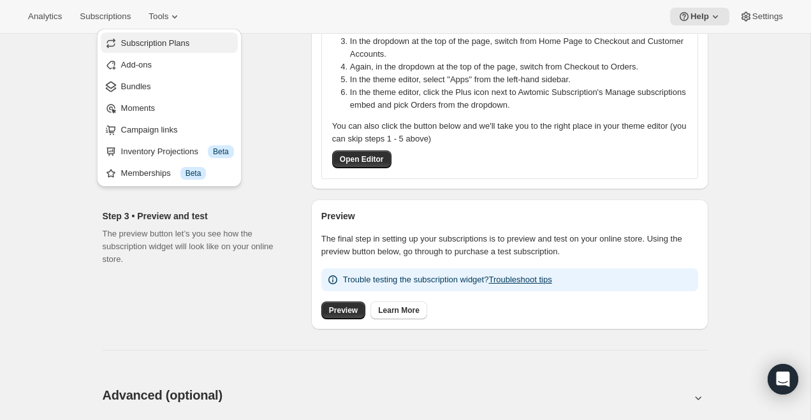 This screenshot has width=811, height=420. What do you see at coordinates (447, 280) in the screenshot?
I see `p: Trouble testing the subscription widget?` at bounding box center [447, 280].